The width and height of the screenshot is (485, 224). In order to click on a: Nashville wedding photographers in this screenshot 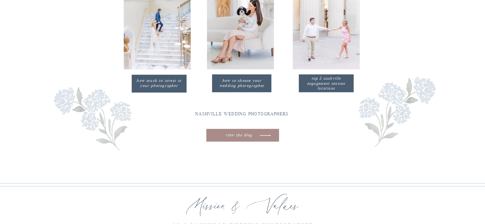, I will do `click(242, 114)`.